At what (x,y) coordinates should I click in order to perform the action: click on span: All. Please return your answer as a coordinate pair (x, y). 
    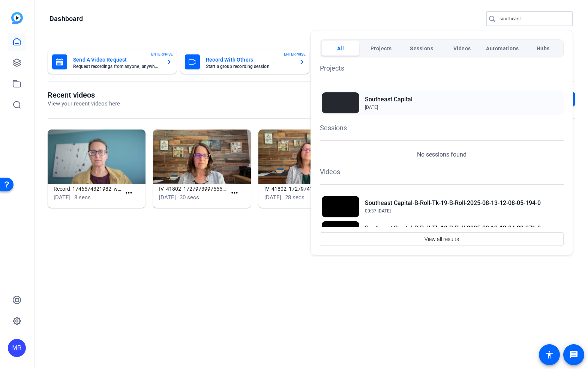
    Looking at the image, I should click on (341, 48).